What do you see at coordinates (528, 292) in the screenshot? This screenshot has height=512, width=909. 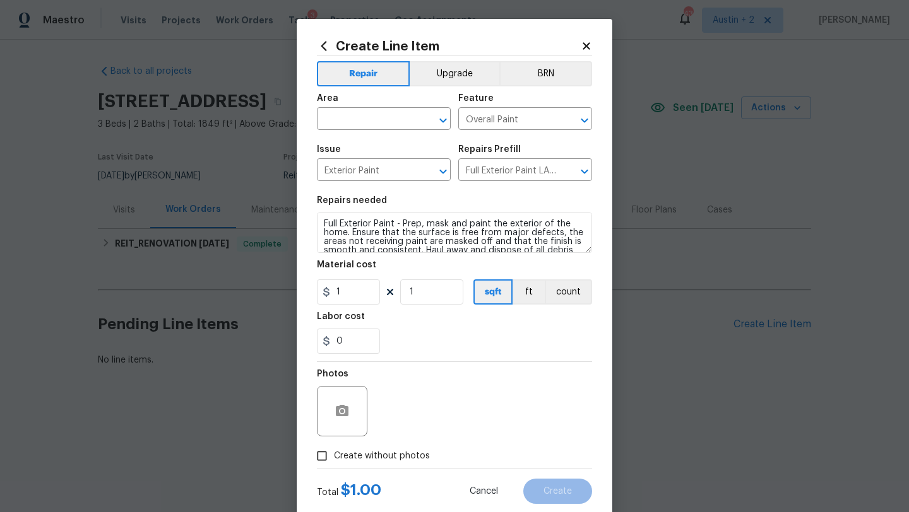 I see `button: ft` at bounding box center [528, 292].